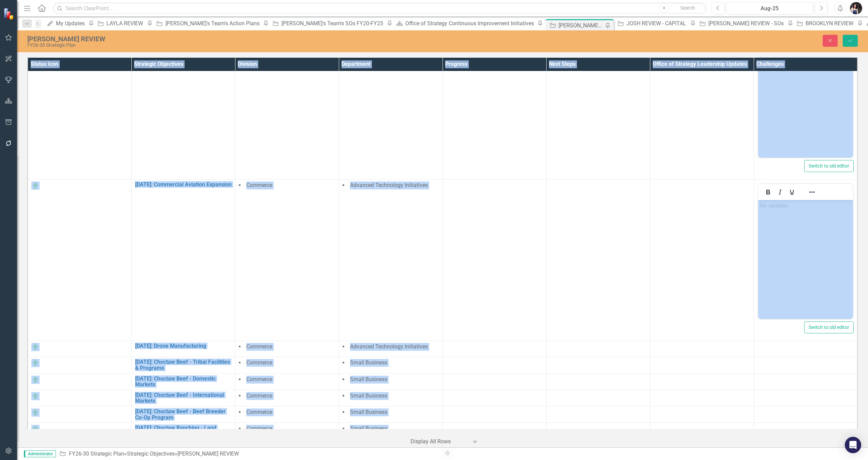 This screenshot has width=868, height=460. I want to click on a: BROOKLYN REVIEW, so click(825, 23).